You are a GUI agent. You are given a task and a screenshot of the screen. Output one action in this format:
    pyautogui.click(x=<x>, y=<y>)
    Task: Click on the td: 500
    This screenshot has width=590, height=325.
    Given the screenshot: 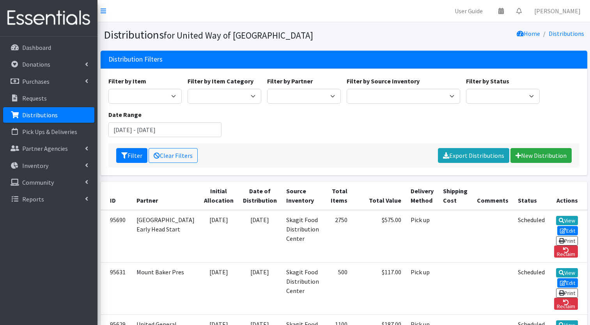 What is the action you would take?
    pyautogui.click(x=338, y=288)
    